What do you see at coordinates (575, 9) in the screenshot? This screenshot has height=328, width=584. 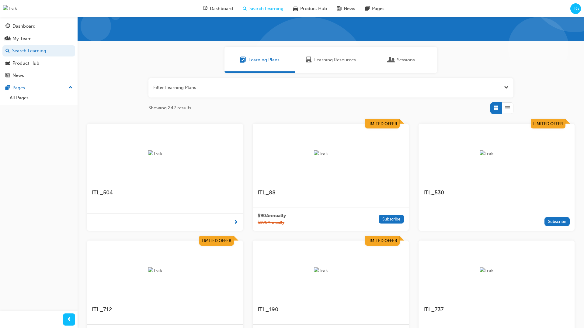 I see `span: TG` at bounding box center [575, 9].